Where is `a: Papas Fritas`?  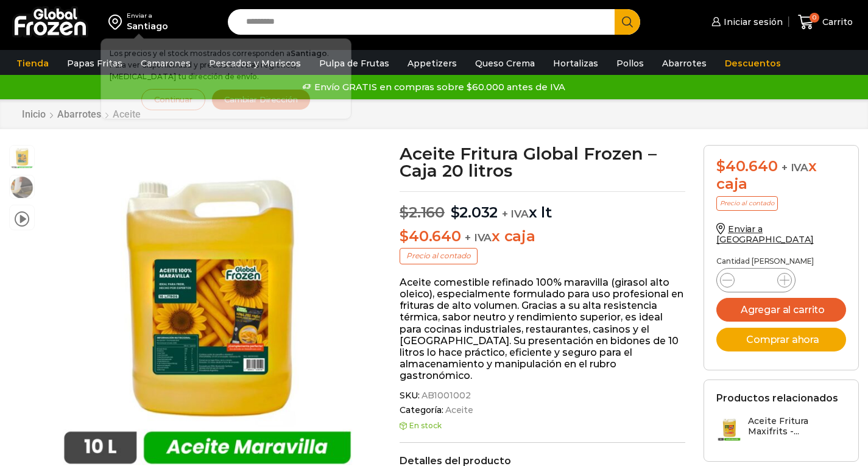
a: Papas Fritas is located at coordinates (95, 63).